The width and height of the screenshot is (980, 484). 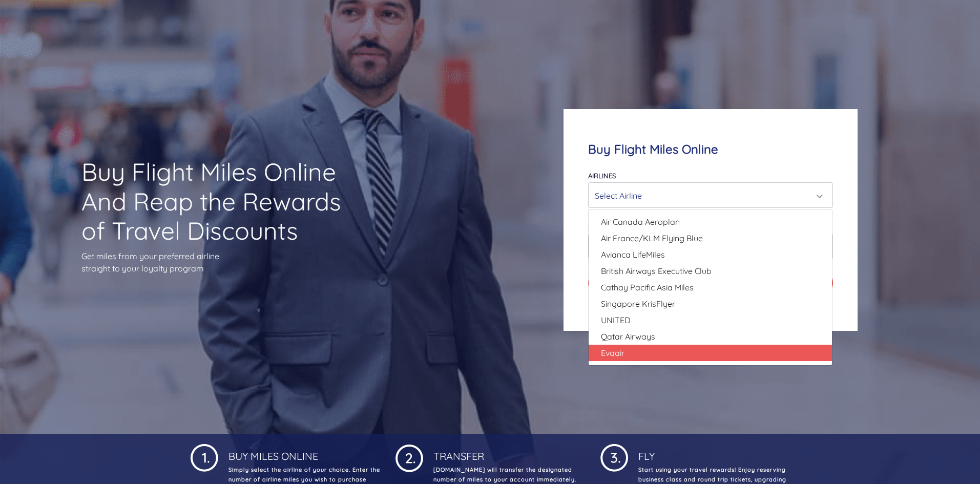 What do you see at coordinates (638, 304) in the screenshot?
I see `span: Singapore KrisFlyer` at bounding box center [638, 304].